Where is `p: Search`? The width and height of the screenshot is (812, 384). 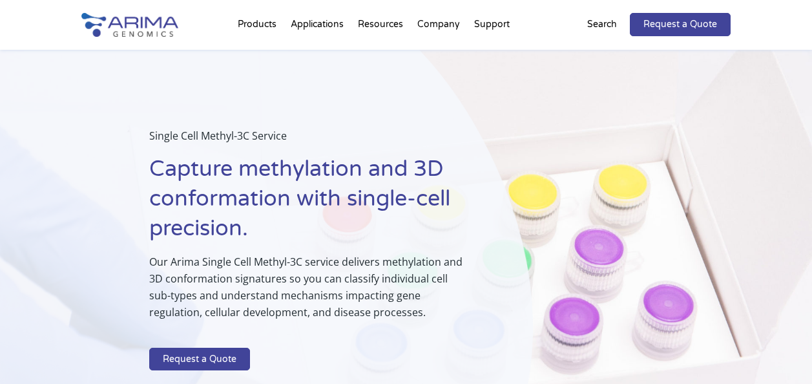 p: Search is located at coordinates (602, 25).